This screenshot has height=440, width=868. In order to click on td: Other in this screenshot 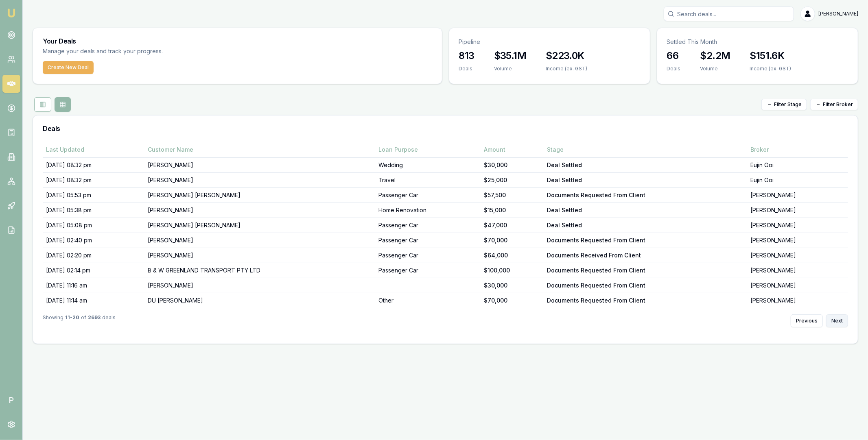, I will do `click(428, 301)`.